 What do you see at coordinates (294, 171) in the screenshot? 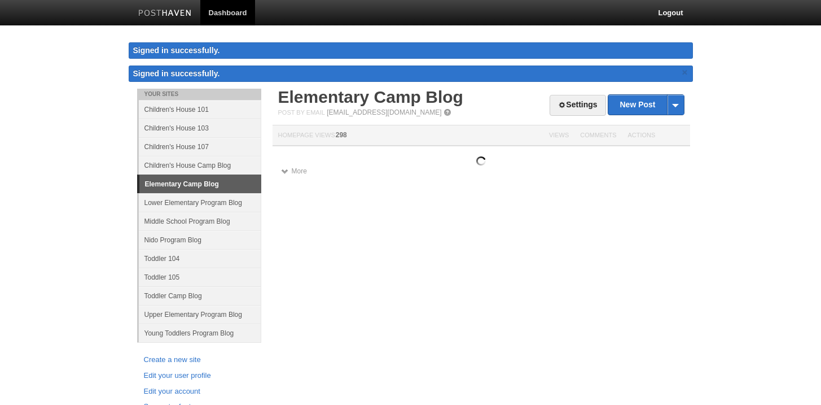
I see `a: More` at bounding box center [294, 171].